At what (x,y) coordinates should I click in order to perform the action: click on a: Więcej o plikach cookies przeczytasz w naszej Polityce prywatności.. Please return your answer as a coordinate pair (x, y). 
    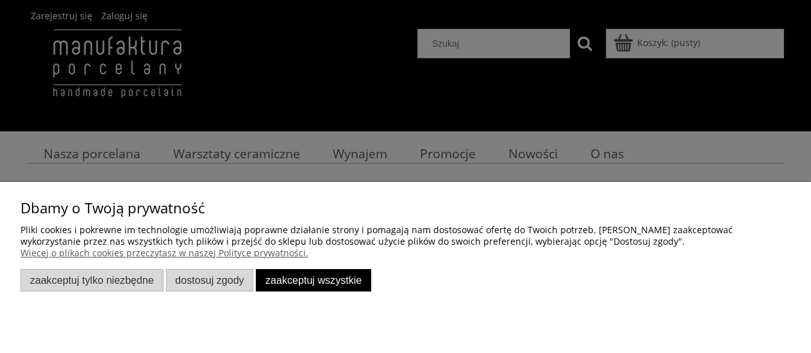
    Looking at the image, I should click on (164, 253).